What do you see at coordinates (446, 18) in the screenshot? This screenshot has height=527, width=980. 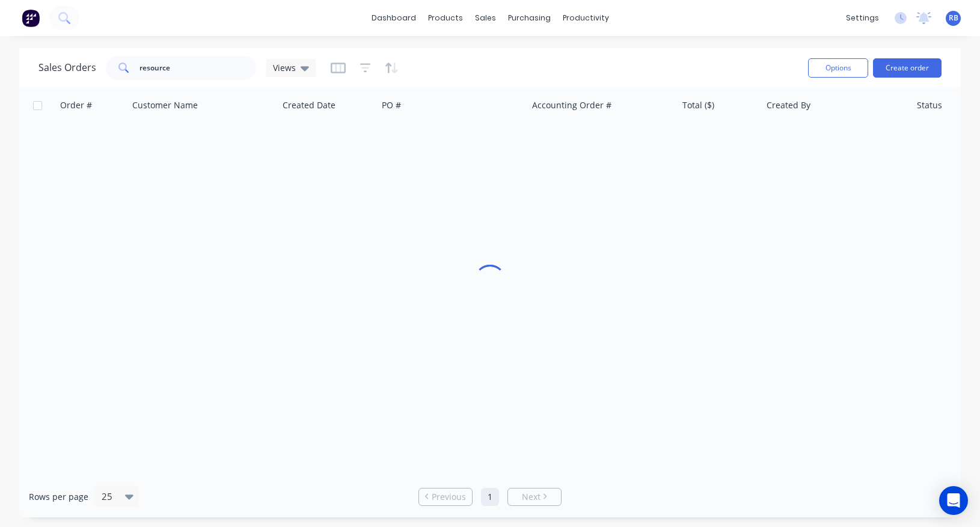 I see `div: products` at bounding box center [446, 18].